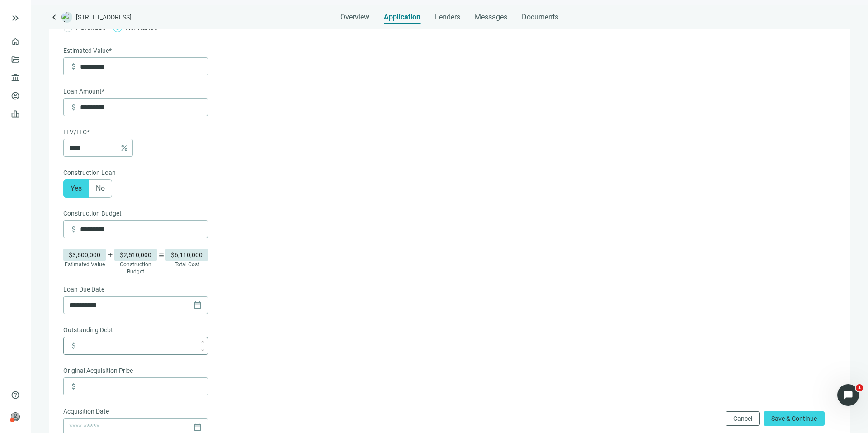  What do you see at coordinates (84, 255) in the screenshot?
I see `div: $3,600,000` at bounding box center [84, 255].